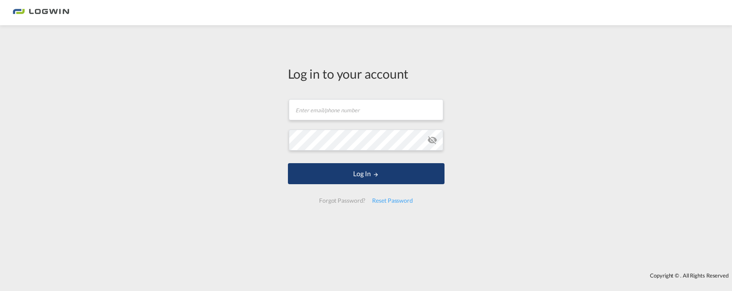  What do you see at coordinates (392, 201) in the screenshot?
I see `div: Reset Password` at bounding box center [392, 201].